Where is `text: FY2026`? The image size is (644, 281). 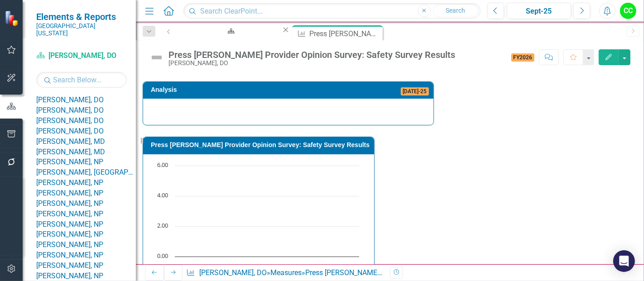 text: FY2026 is located at coordinates (313, 267).